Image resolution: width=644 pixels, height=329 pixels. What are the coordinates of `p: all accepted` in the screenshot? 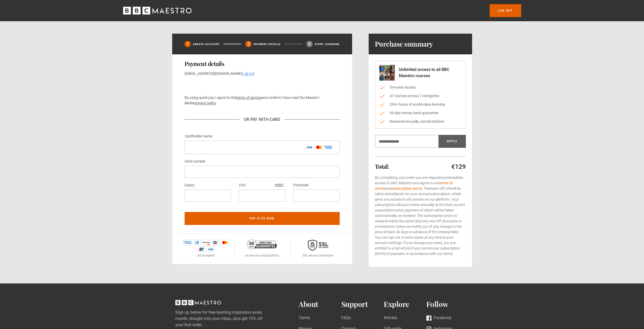 It's located at (206, 255).